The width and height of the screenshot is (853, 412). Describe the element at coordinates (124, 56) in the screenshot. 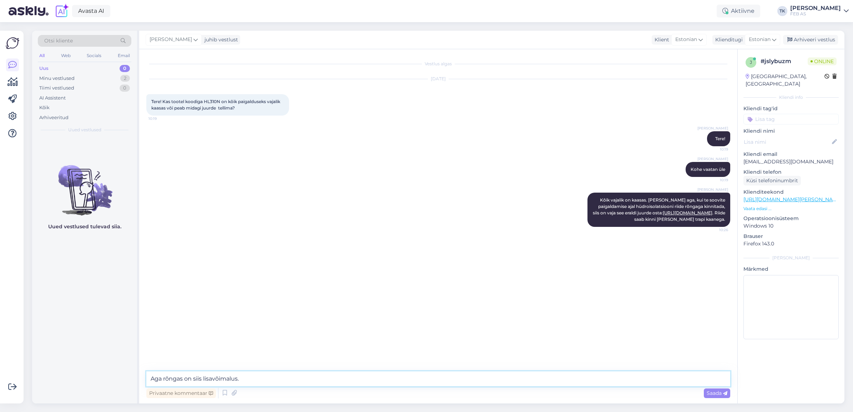

I see `div: Email` at that location.